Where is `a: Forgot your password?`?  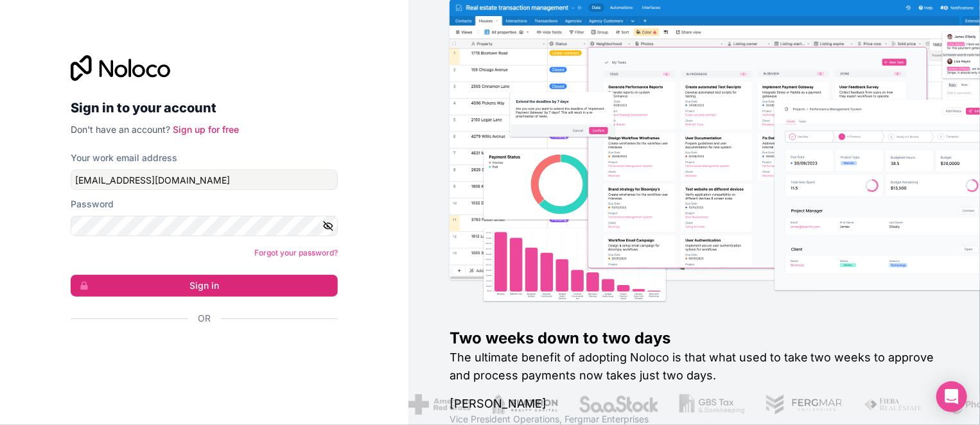
a: Forgot your password? is located at coordinates (296, 253).